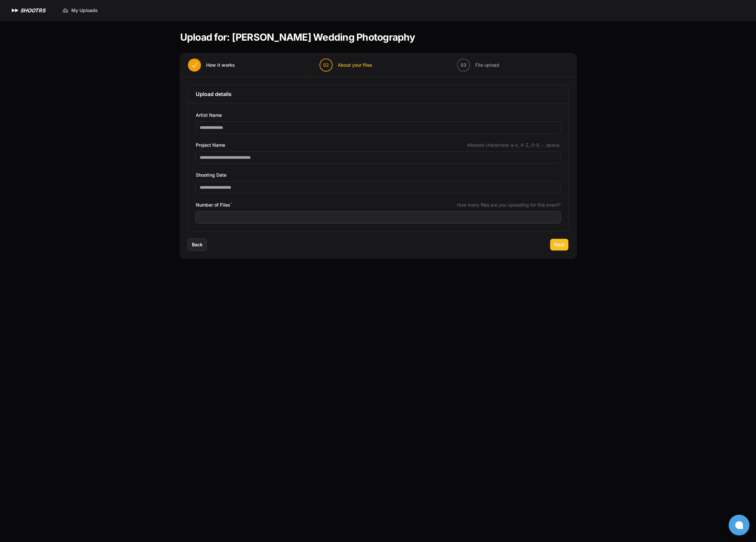 The image size is (756, 542). Describe the element at coordinates (80, 10) in the screenshot. I see `a: My Uploads` at that location.